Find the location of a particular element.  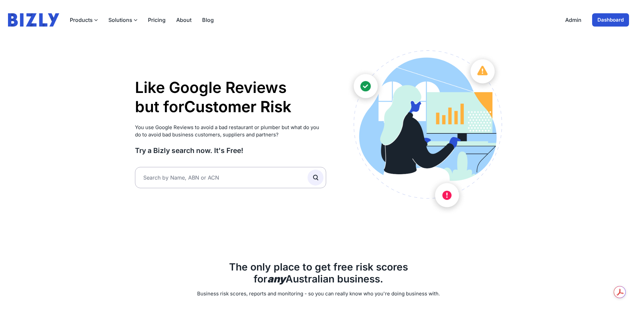

li: Customer Risk is located at coordinates (238, 107).